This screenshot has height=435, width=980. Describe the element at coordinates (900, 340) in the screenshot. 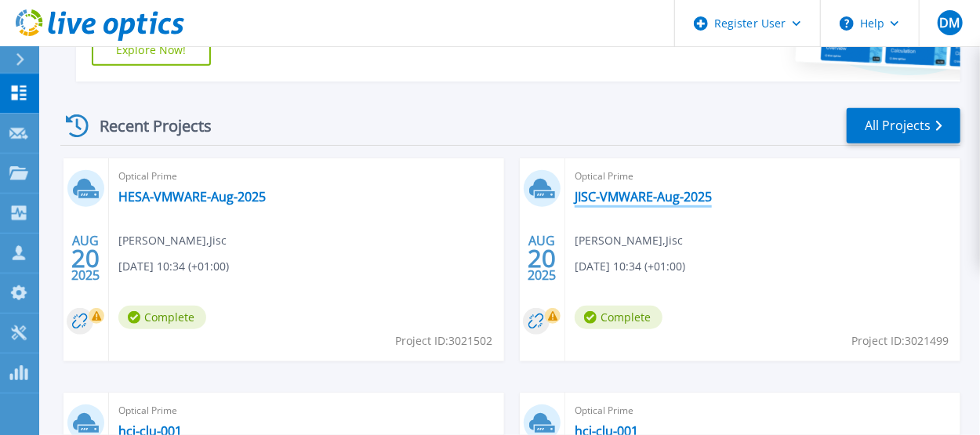

I see `span: Project ID: 3021499` at that location.